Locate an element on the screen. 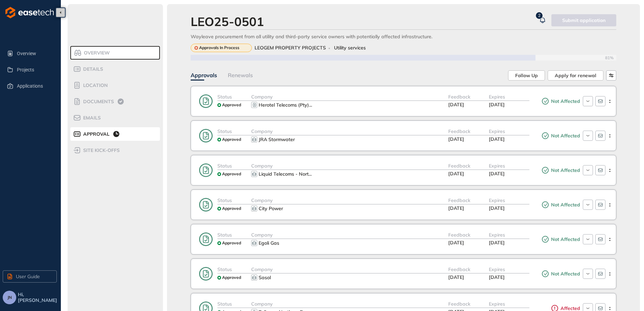 Image resolution: width=644 pixels, height=311 pixels. div: LEO25-0501 is located at coordinates (227, 21).